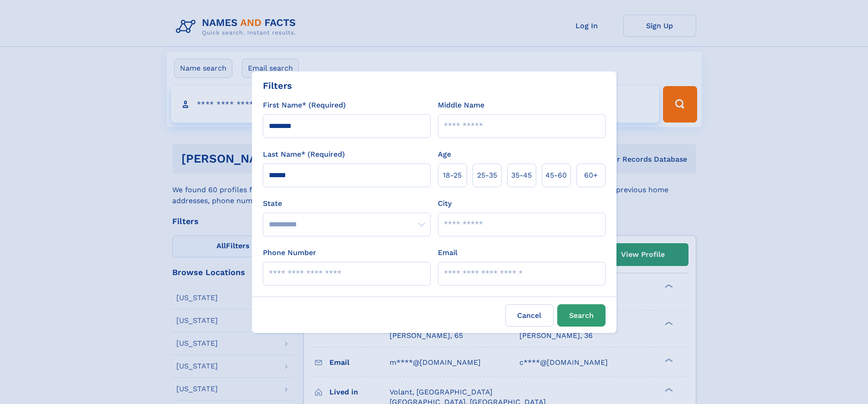  What do you see at coordinates (521, 175) in the screenshot?
I see `span: 35‑45` at bounding box center [521, 175].